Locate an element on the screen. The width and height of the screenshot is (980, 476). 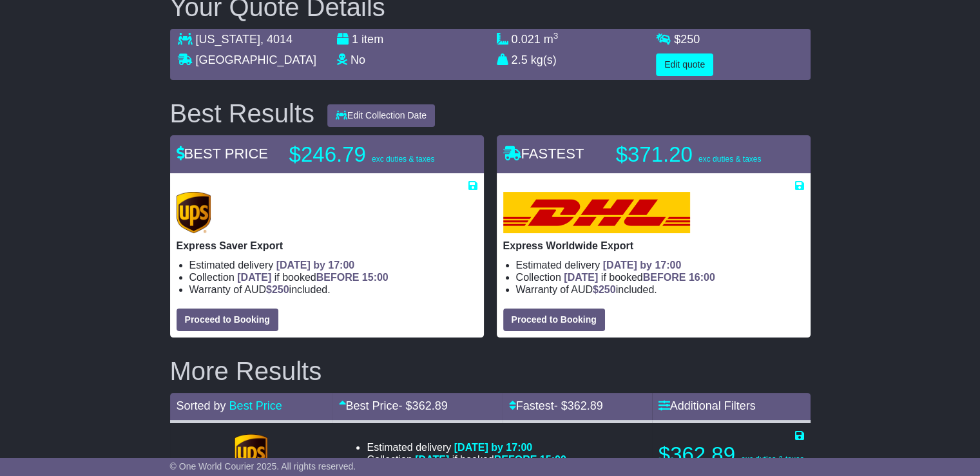
p: $362.89 is located at coordinates (731, 454).